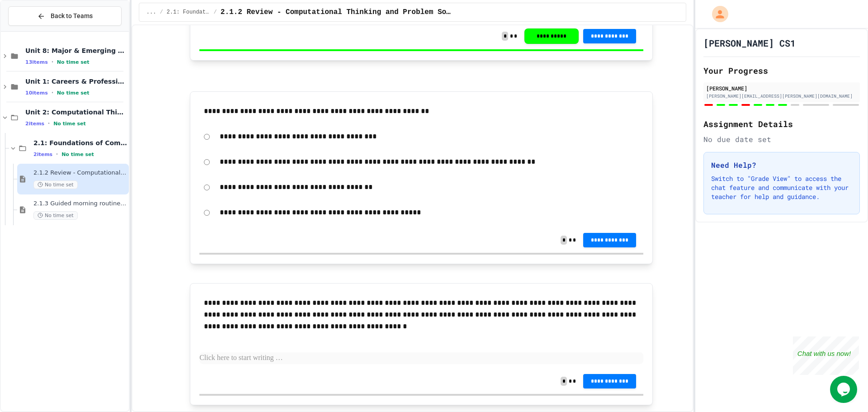 The image size is (868, 412). Describe the element at coordinates (36, 93) in the screenshot. I see `span: 10 items` at that location.